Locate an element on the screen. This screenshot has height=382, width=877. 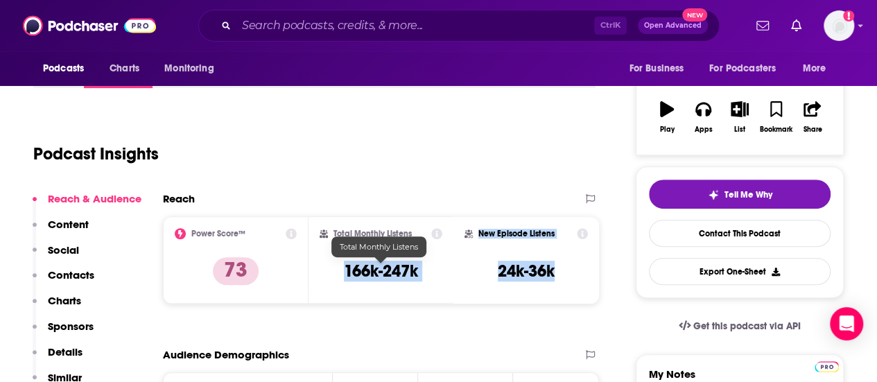
h2: Reach is located at coordinates (179, 198).